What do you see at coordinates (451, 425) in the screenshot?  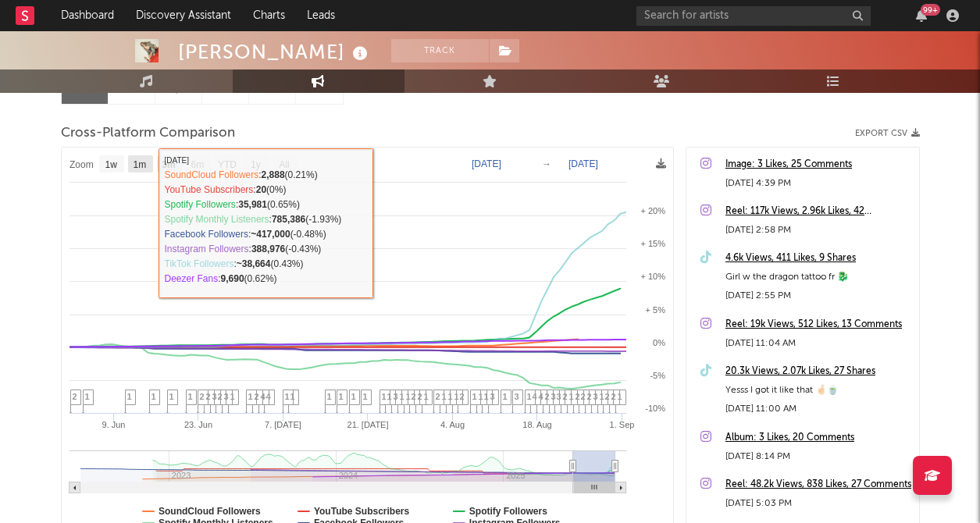 I see `text: 4. Aug` at bounding box center [451, 425].